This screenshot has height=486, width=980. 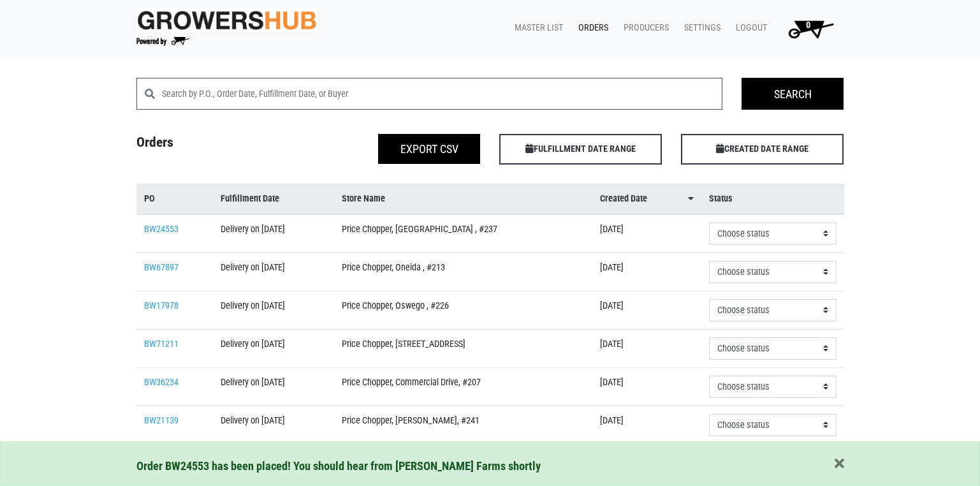 I want to click on a: BW17978, so click(x=161, y=306).